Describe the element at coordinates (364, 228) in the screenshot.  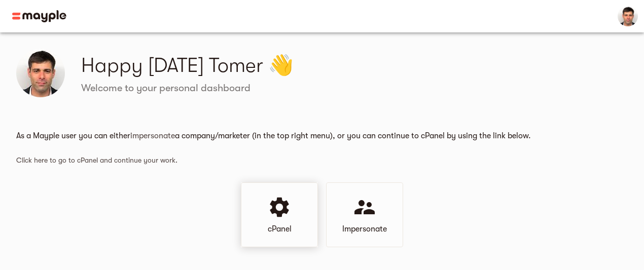
I see `p: Impersonate` at that location.